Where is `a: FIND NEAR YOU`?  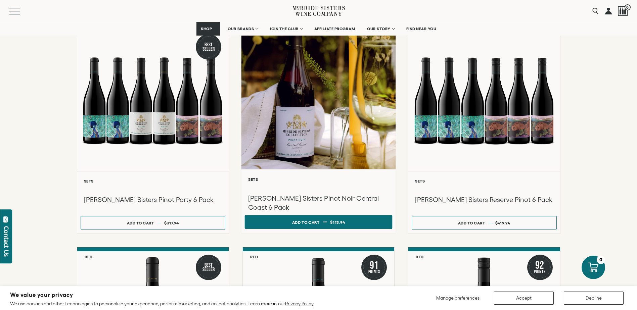 a: FIND NEAR YOU is located at coordinates (421, 29).